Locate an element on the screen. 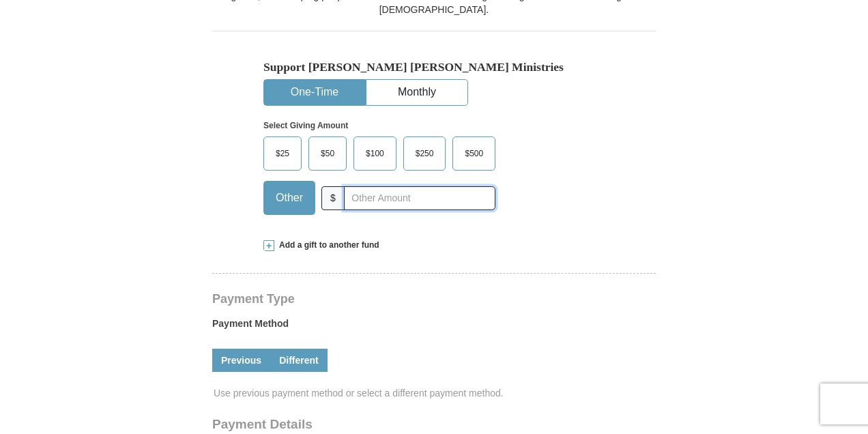 The width and height of the screenshot is (868, 434). span: $100 is located at coordinates (374, 153).